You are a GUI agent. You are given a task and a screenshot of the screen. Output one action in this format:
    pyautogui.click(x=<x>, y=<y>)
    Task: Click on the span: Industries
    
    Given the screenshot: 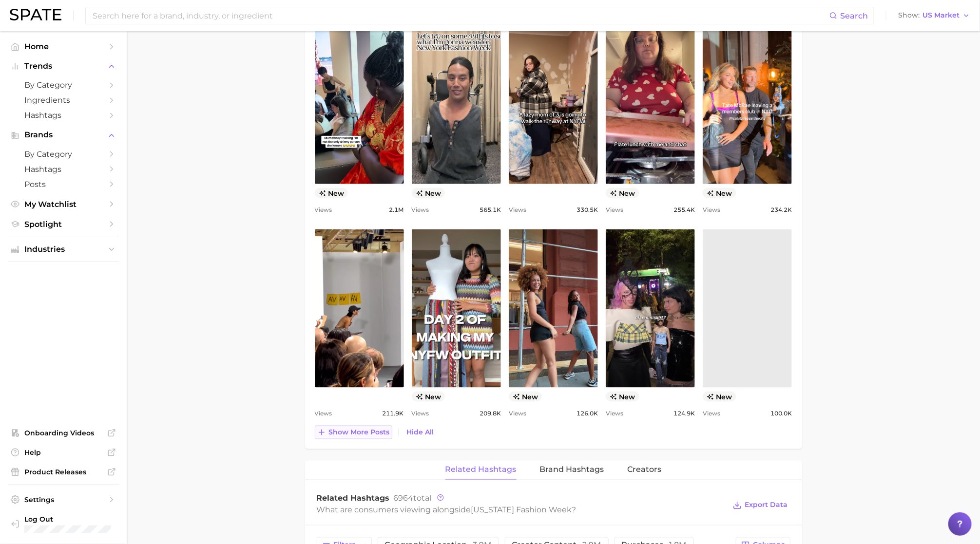 What is the action you would take?
    pyautogui.click(x=63, y=250)
    